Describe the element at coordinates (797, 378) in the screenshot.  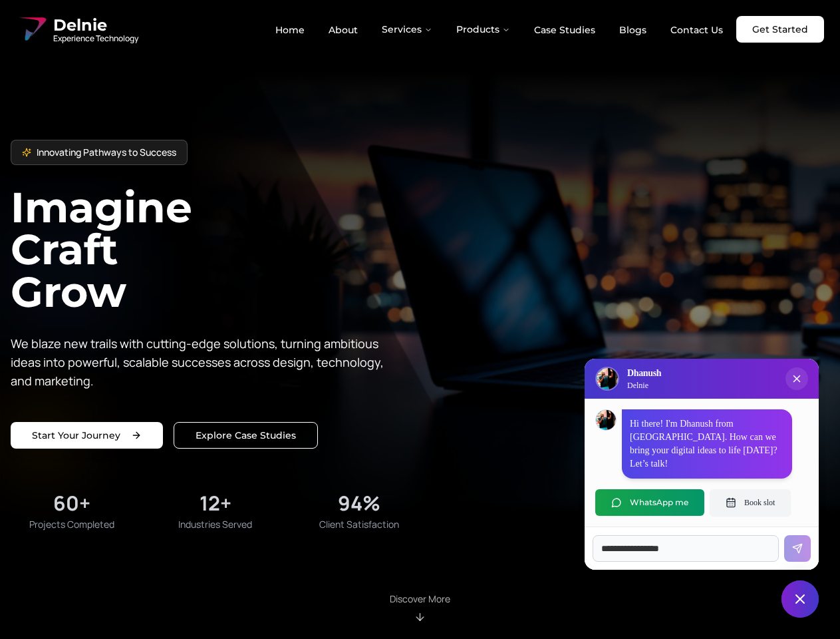
I see `button: Close chat popup` at that location.